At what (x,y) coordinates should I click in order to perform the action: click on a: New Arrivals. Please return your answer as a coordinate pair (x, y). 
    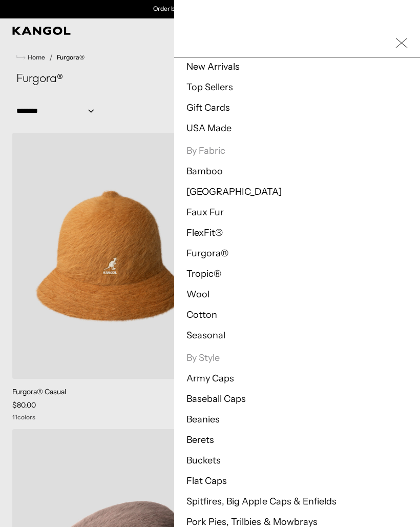
    Looking at the image, I should click on (213, 67).